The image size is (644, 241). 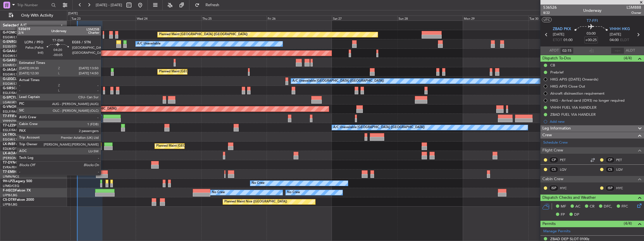 I want to click on a: T7-LZZIPraetor 600, so click(x=18, y=126).